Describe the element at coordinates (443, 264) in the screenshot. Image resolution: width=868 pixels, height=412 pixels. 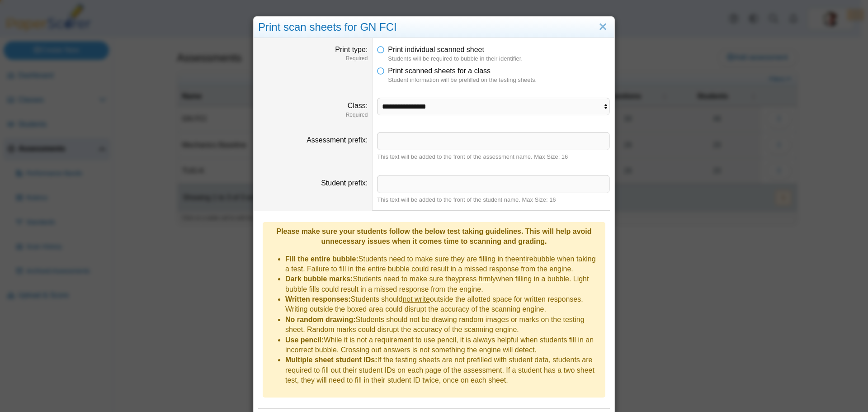
I see `li: Students need to make sure they are filling in the bubble when taking a test. Failure to fill in ...` at that location.